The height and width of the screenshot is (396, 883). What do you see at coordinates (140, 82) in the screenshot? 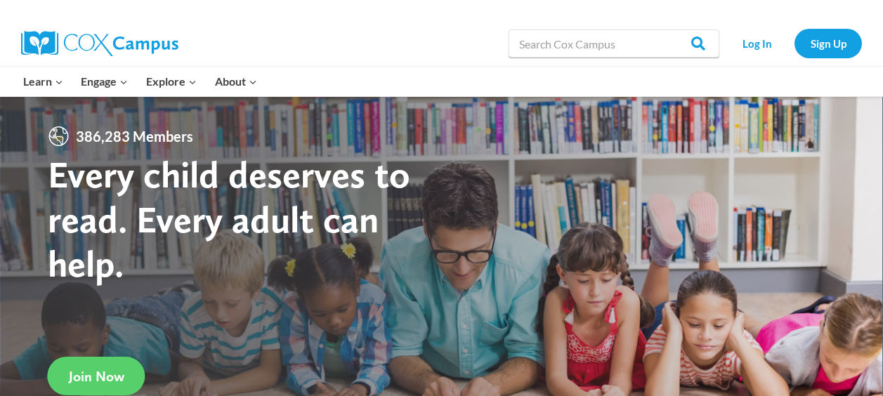
I see `nav: Primary Navigation` at bounding box center [140, 82].